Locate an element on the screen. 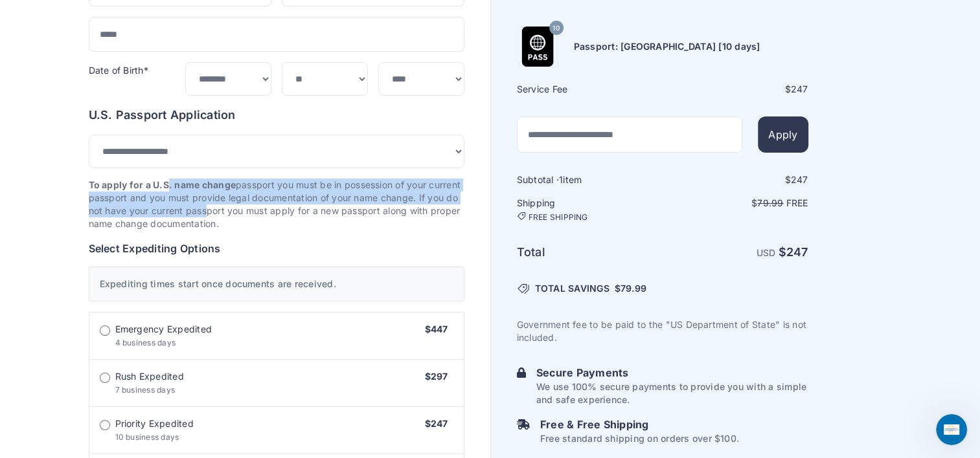 This screenshot has height=458, width=980. span: Free is located at coordinates (797, 202).